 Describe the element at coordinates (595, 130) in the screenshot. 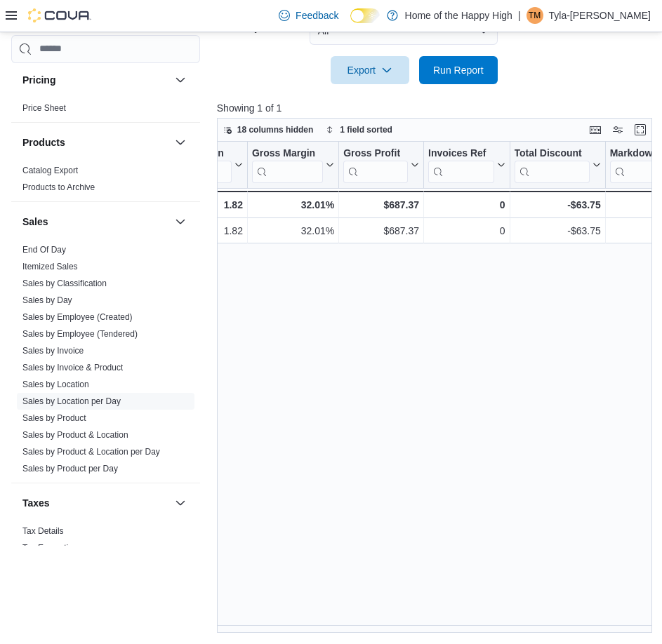

I see `button: Keyboard shortcuts` at that location.